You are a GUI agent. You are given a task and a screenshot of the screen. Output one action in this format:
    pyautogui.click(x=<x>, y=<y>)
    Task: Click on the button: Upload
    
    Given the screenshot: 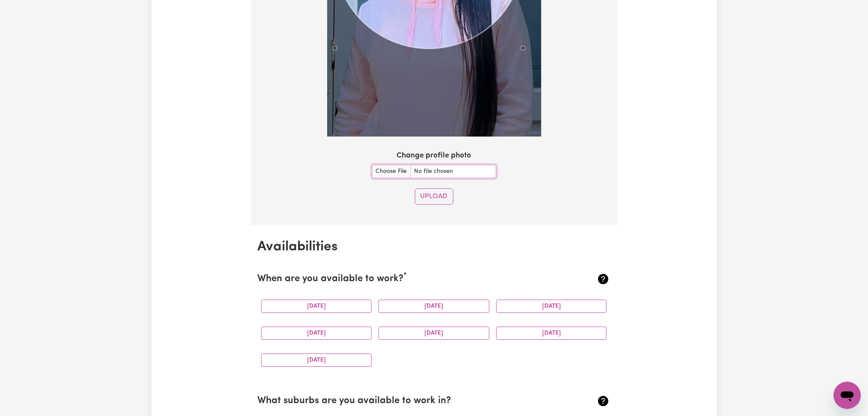 What is the action you would take?
    pyautogui.click(x=434, y=196)
    